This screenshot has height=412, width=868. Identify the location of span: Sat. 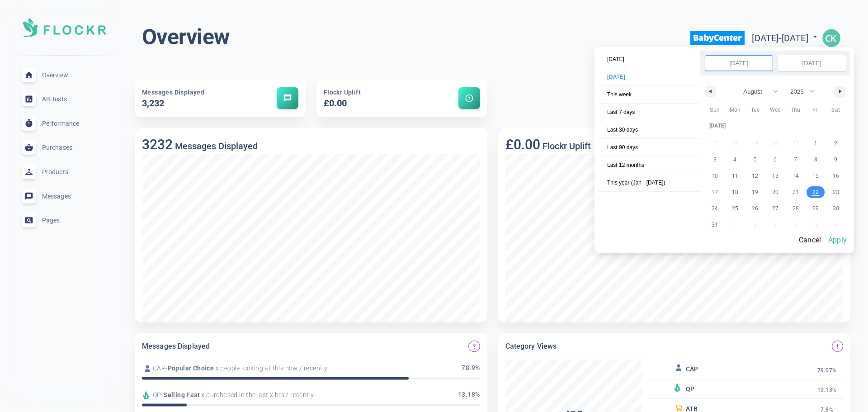
(835, 110).